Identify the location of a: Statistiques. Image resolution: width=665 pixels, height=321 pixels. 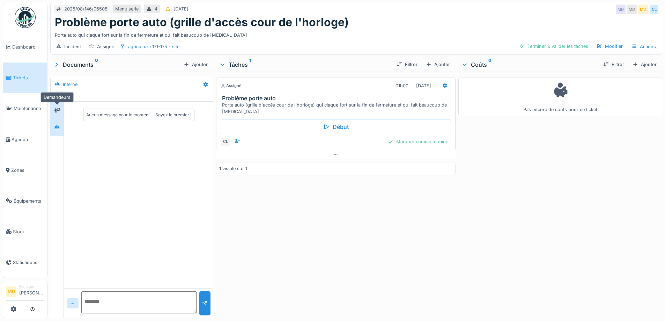
(25, 262).